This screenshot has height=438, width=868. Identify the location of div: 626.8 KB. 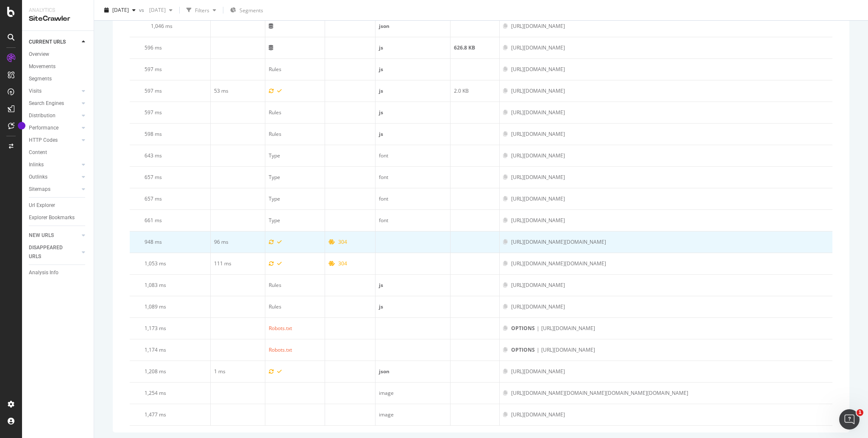
(474, 48).